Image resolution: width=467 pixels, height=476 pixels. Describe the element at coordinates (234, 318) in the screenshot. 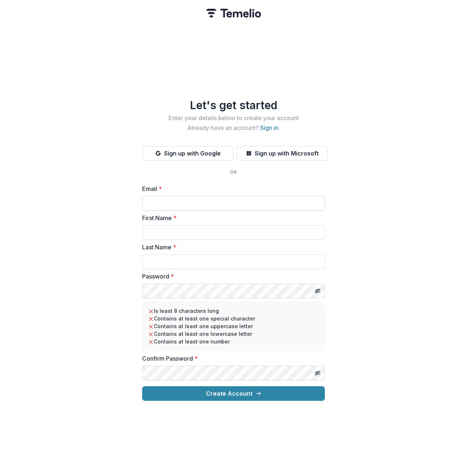

I see `li: Contains at least one special character` at that location.